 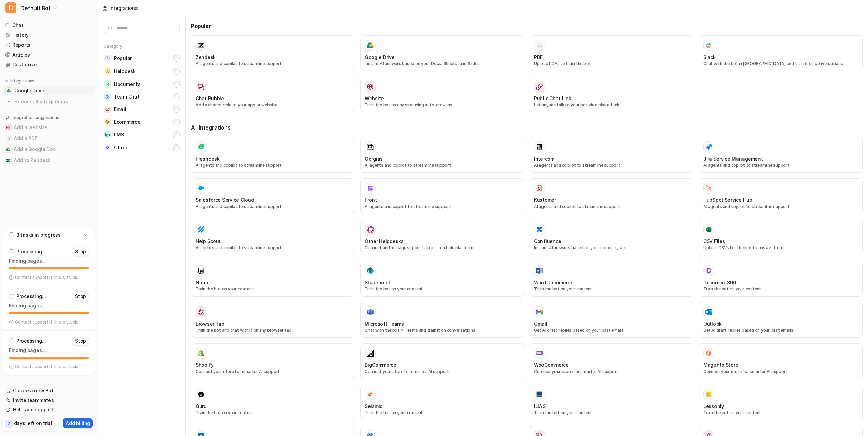 What do you see at coordinates (547, 241) in the screenshot?
I see `h3: Confluence` at bounding box center [547, 241].